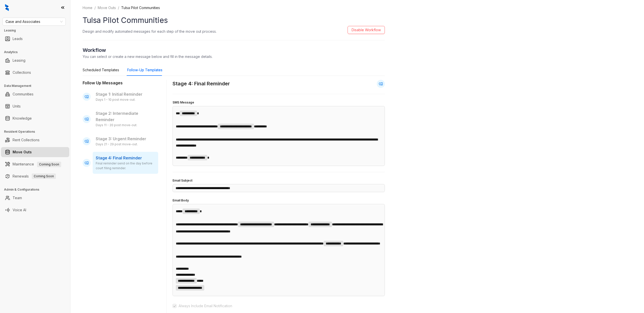 This screenshot has height=313, width=644. I want to click on li: Knowledge, so click(35, 118).